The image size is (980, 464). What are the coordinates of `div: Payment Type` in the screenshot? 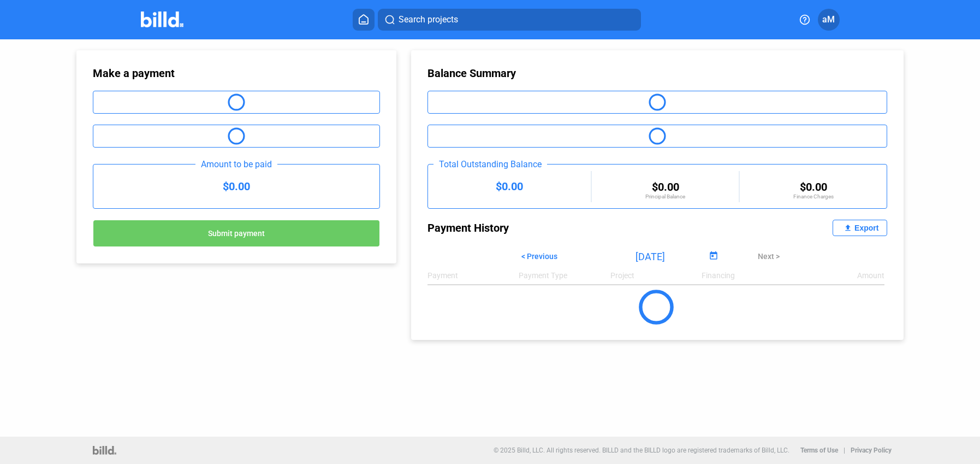 It's located at (564, 275).